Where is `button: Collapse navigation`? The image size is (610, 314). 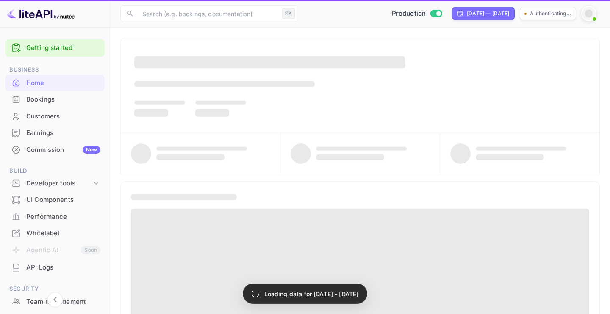 button: Collapse navigation is located at coordinates (55, 300).